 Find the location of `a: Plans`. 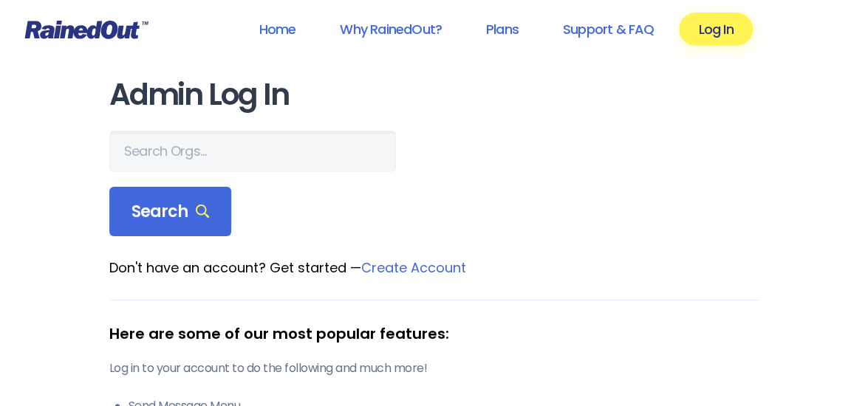

a: Plans is located at coordinates (503, 29).